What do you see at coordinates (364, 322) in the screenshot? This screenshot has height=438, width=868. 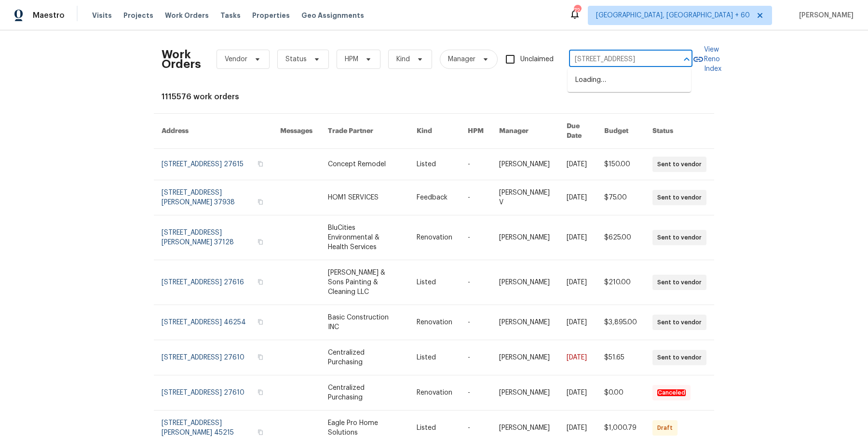 I see `td: Basic Construction INC` at bounding box center [364, 322].